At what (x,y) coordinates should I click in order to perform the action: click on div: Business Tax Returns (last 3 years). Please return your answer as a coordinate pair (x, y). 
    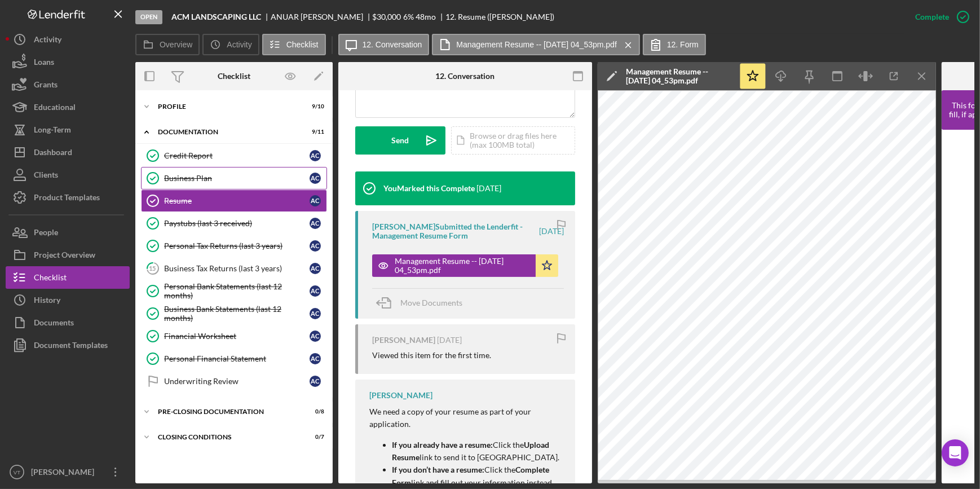
    Looking at the image, I should click on (237, 269).